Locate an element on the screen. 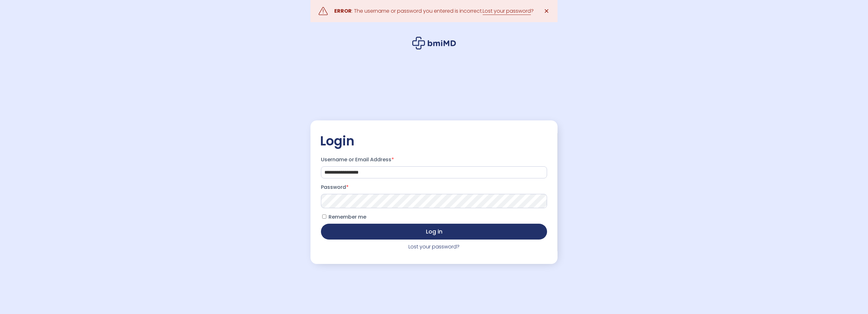 The height and width of the screenshot is (314, 868). a: Lost your password? is located at coordinates (434, 247).